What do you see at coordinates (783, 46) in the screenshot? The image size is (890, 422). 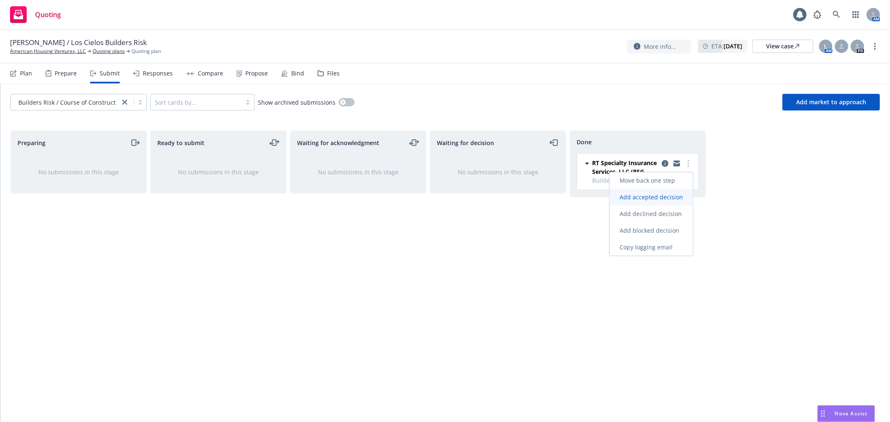 I see `a: View case` at bounding box center [783, 46].